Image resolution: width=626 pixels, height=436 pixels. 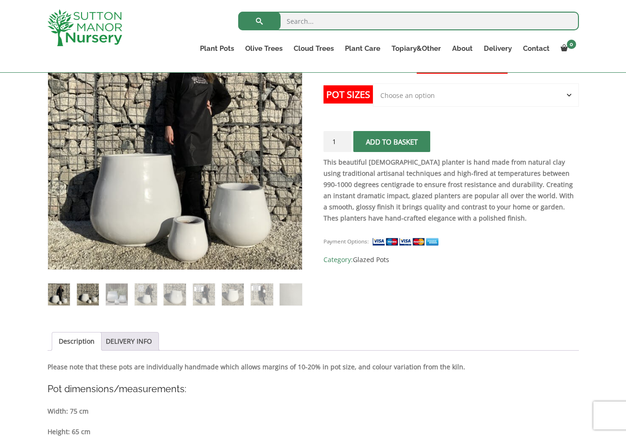 What do you see at coordinates (313, 389) in the screenshot?
I see `h4: Pot dimensions/measurements:` at bounding box center [313, 389].